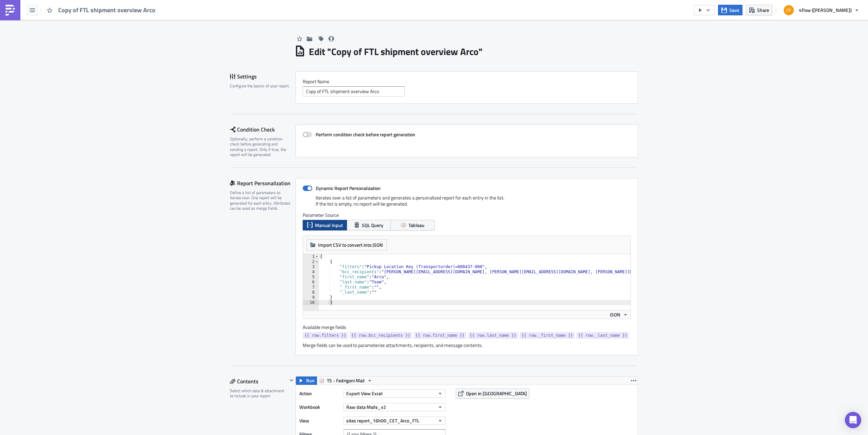 Image resolution: width=868 pixels, height=435 pixels. I want to click on button: Manual Input, so click(325, 225).